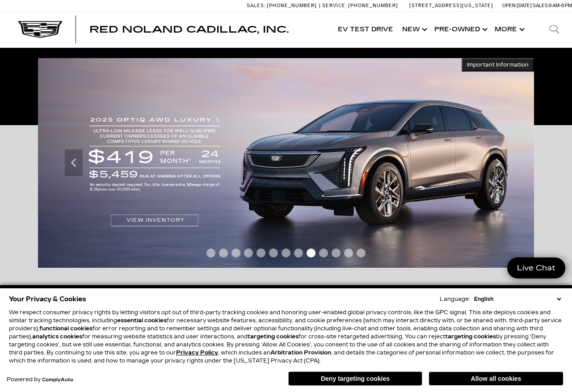  Describe the element at coordinates (40, 29) in the screenshot. I see `a: Cadillac Dark Logo with Cadillac White Text` at that location.